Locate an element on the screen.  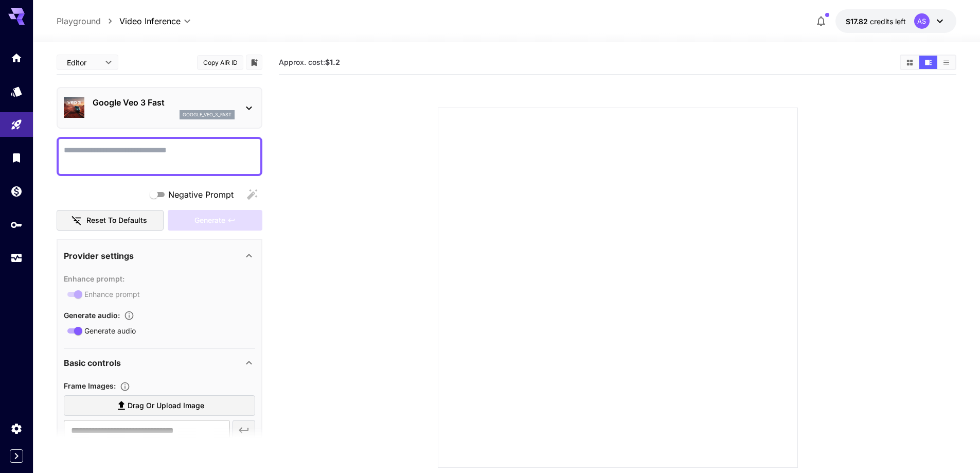
span: Frame Images : is located at coordinates (90, 386).